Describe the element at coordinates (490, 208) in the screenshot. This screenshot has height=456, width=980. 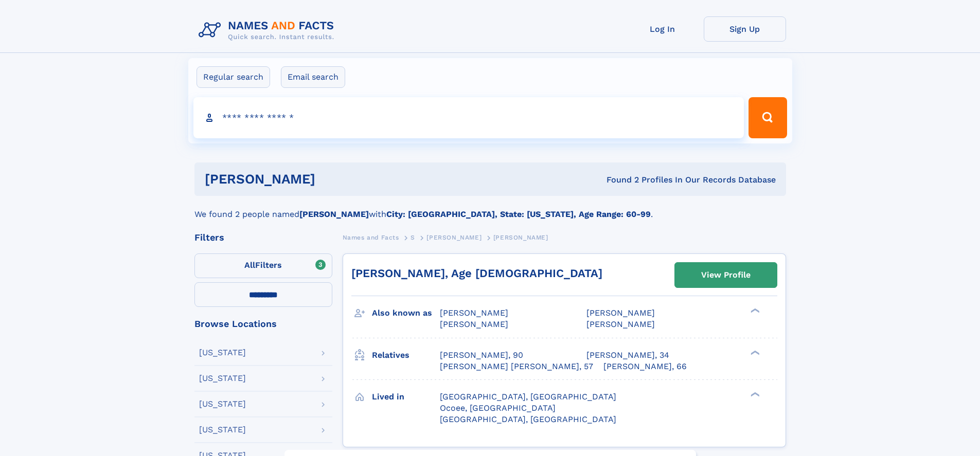
I see `div: We found 2 people named with .` at that location.